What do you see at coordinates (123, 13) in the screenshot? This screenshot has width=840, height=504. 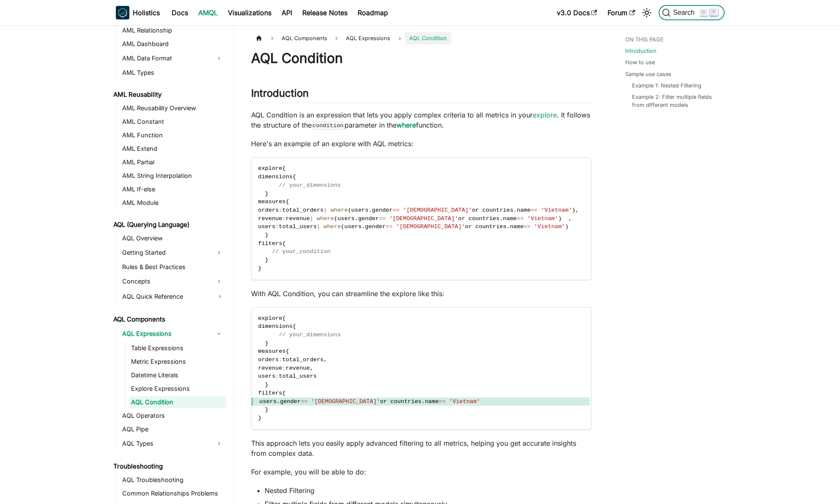 I see `img: Holistics` at bounding box center [123, 13].